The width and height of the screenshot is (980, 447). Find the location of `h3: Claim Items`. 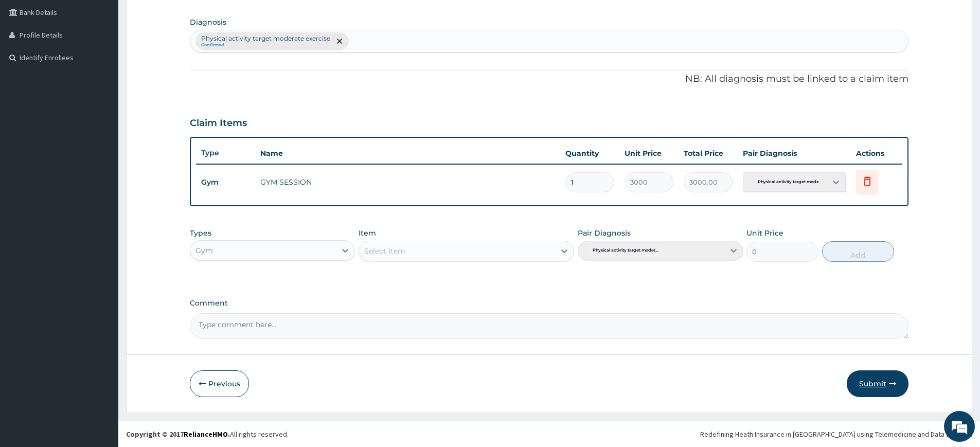

h3: Claim Items is located at coordinates (218, 123).